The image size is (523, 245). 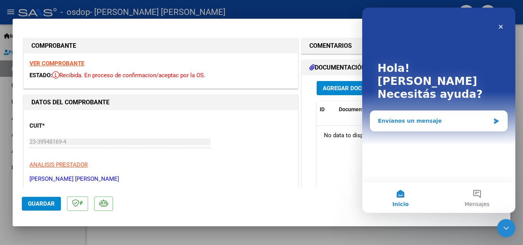 What do you see at coordinates (330, 46) in the screenshot?
I see `h1: COMENTARIOS` at bounding box center [330, 46].